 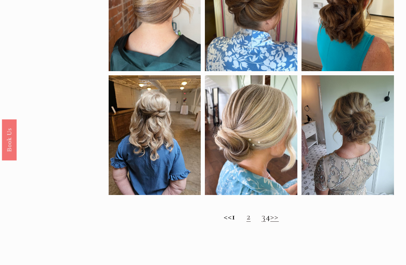 I want to click on a: Book Us, so click(x=9, y=139).